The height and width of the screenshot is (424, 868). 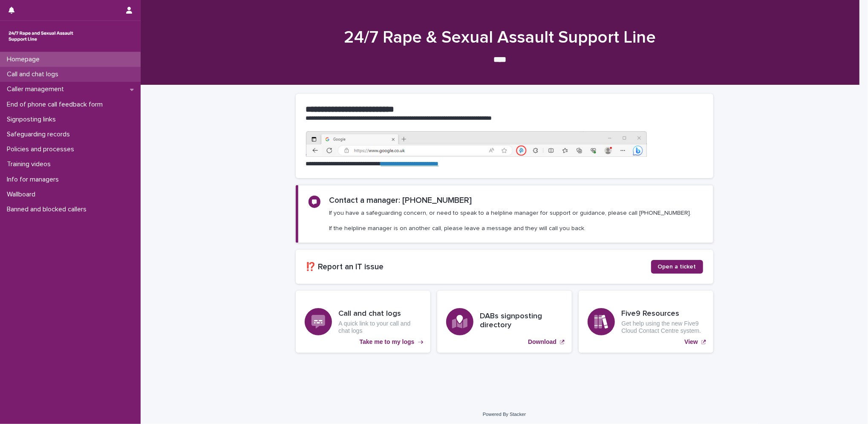 What do you see at coordinates (663, 314) in the screenshot?
I see `h3: Five9 Resources` at bounding box center [663, 314].